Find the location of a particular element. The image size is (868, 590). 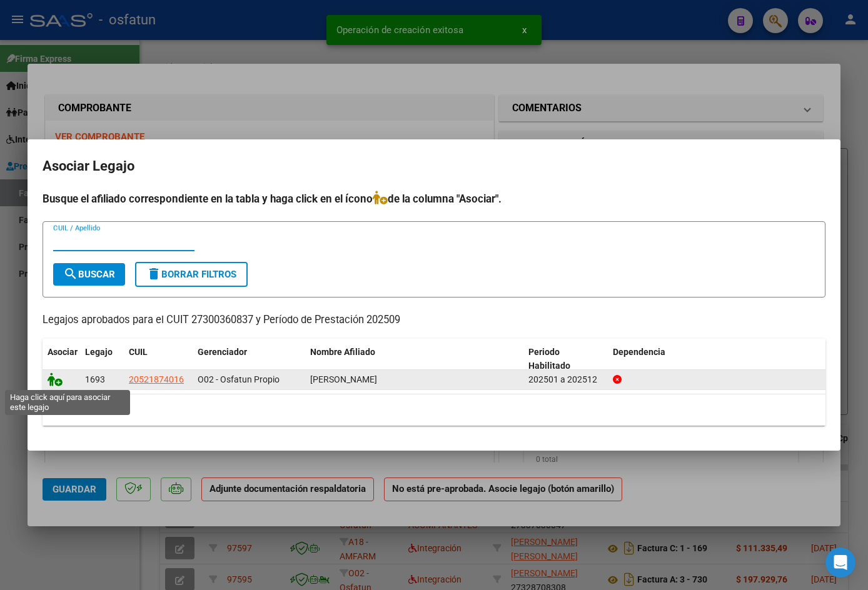

mat-icon: search is located at coordinates (71, 274).